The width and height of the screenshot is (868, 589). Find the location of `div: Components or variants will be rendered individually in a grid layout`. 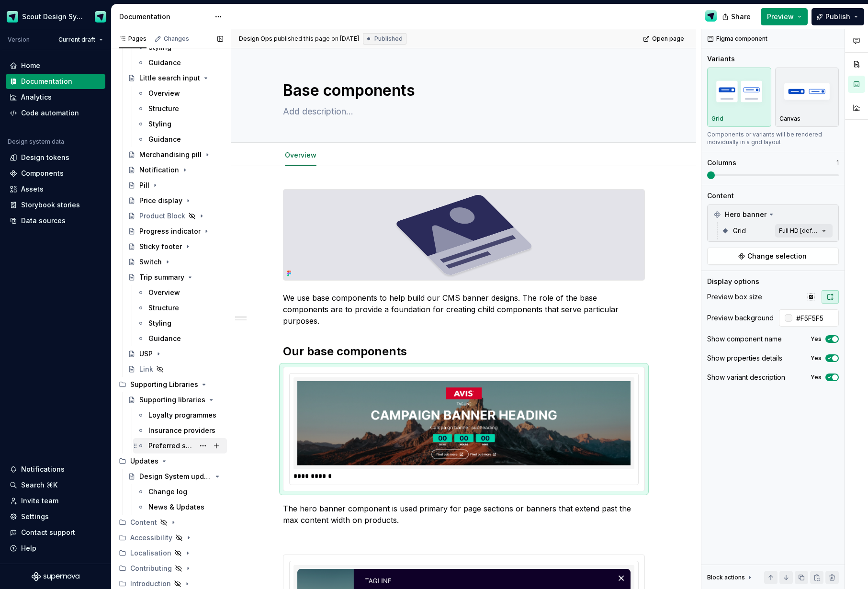

div: Components or variants will be rendered individually in a grid layout is located at coordinates (773, 138).